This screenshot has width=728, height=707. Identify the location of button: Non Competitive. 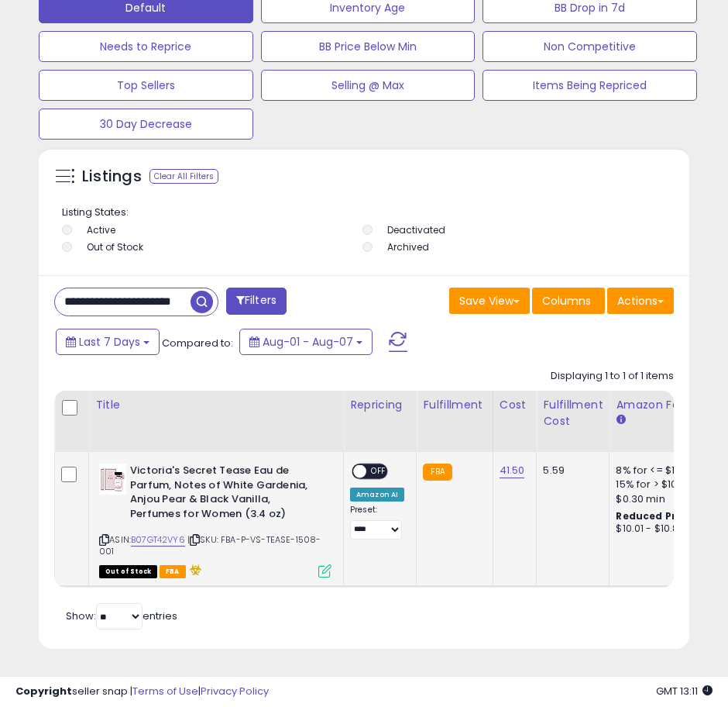
(589, 46).